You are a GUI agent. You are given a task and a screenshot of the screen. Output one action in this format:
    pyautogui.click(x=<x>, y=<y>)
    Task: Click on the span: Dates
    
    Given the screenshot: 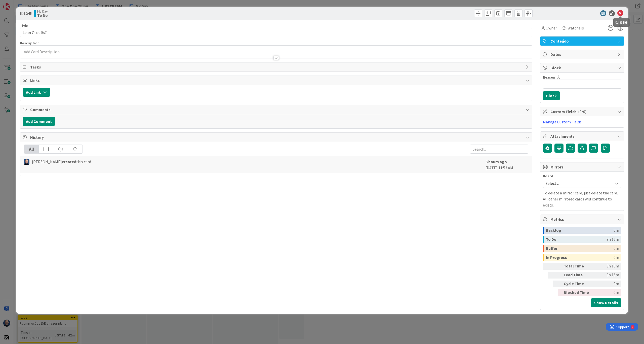 What is the action you would take?
    pyautogui.click(x=583, y=54)
    